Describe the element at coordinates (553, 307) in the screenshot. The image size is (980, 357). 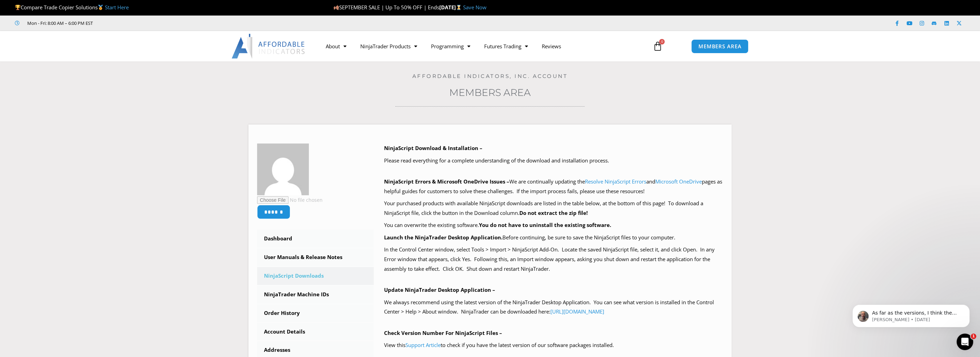
I see `p: We always recommend using the latest version of the NinjaTrader Desktop Application. You can see ...` at that location.